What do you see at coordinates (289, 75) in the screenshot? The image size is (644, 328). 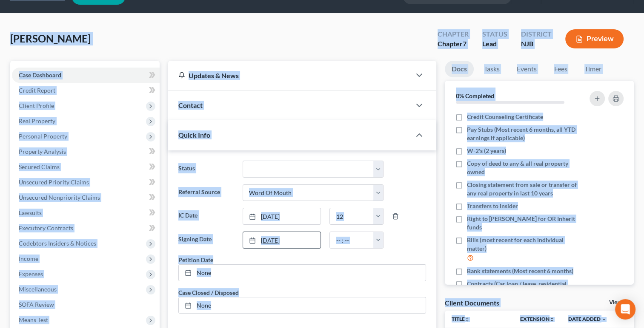 I see `div: Updates & News` at bounding box center [289, 75].